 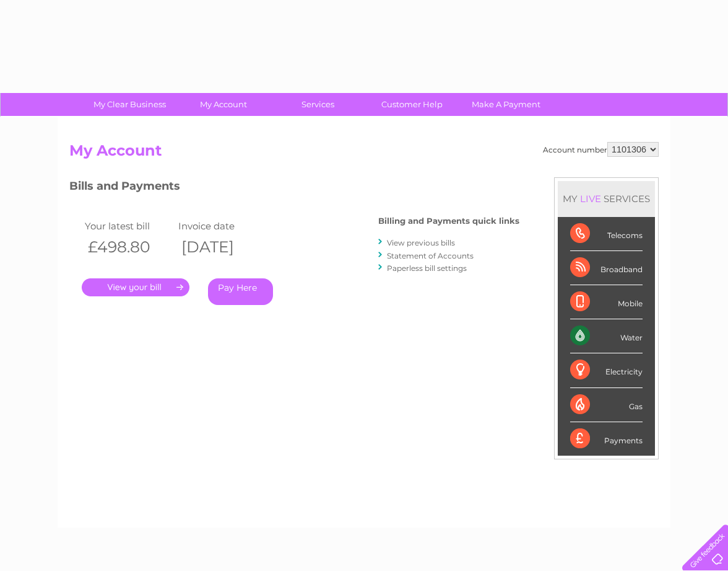 I want to click on a: My Account, so click(x=223, y=104).